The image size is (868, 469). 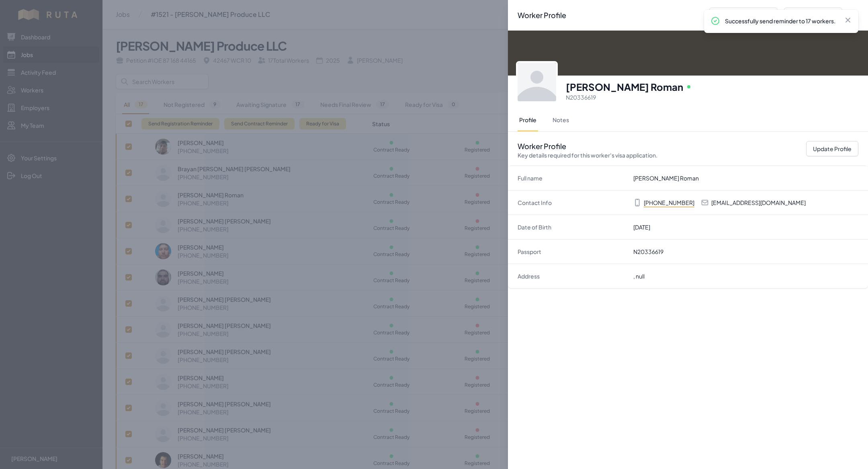 What do you see at coordinates (572, 227) in the screenshot?
I see `dt: Date of Birth` at bounding box center [572, 227].